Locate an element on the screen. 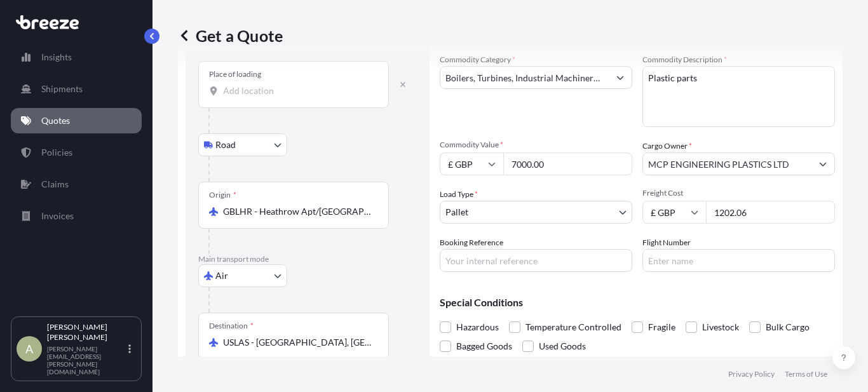 The width and height of the screenshot is (868, 392). span: Bulk Cargo is located at coordinates (787, 327).